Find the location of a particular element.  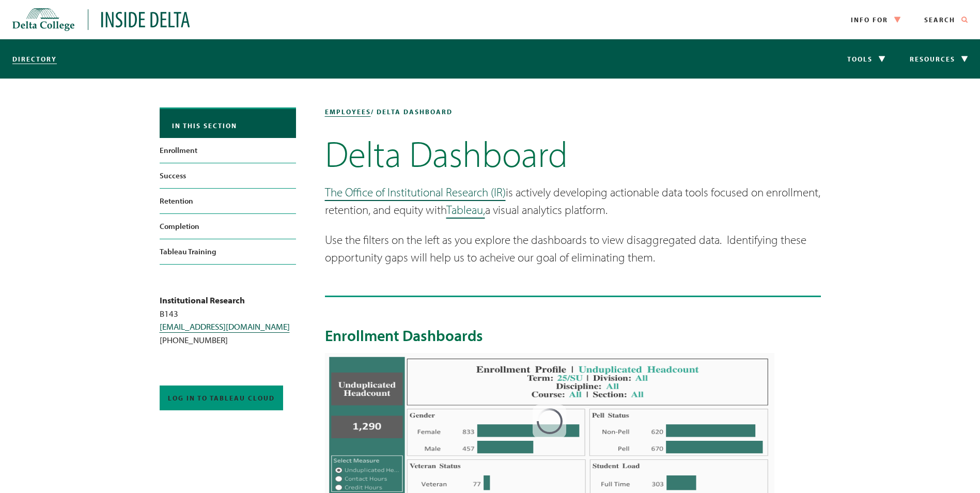

a: Completion is located at coordinates (228, 226).